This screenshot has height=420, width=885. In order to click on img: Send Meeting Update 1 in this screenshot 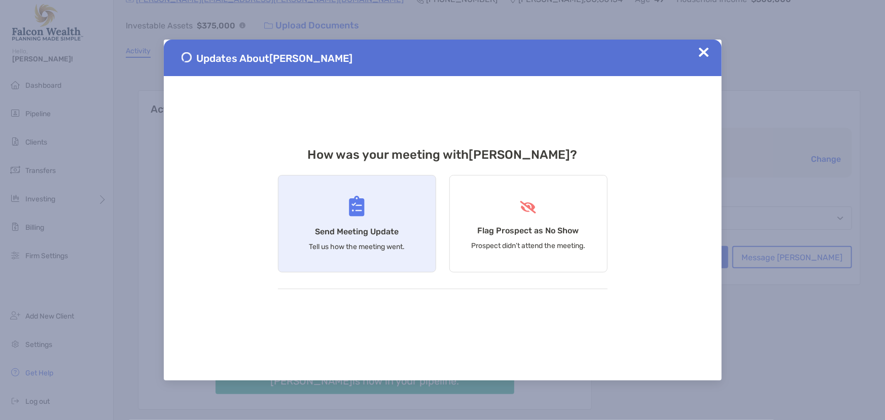, I will do `click(187, 57)`.